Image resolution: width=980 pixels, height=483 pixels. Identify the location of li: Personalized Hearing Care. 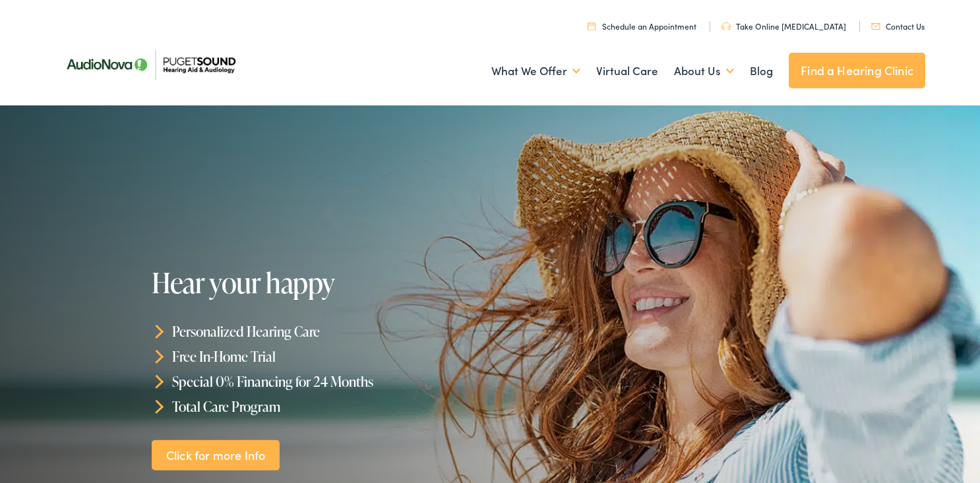
(324, 332).